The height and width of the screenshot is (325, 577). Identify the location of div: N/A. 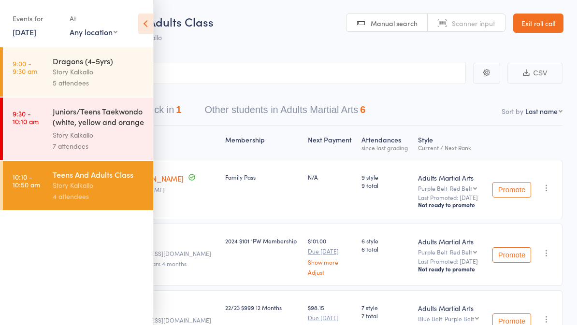
(330, 177).